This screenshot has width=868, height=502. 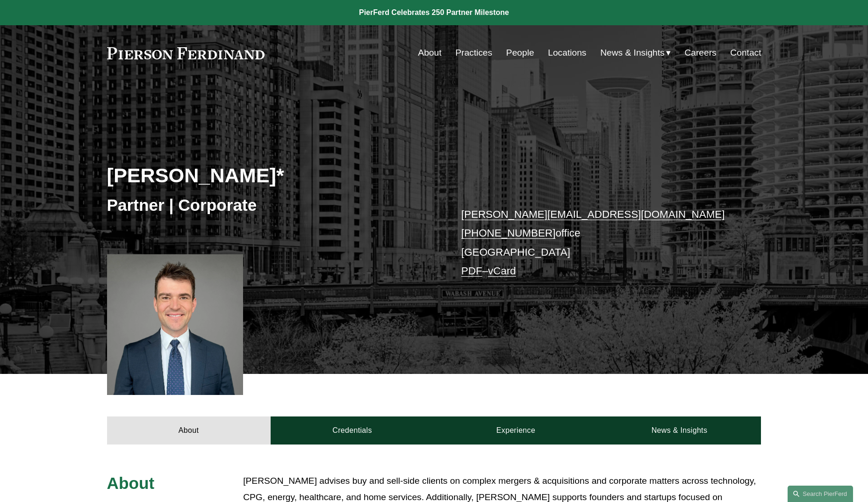 What do you see at coordinates (567, 53) in the screenshot?
I see `a: Locations` at bounding box center [567, 53].